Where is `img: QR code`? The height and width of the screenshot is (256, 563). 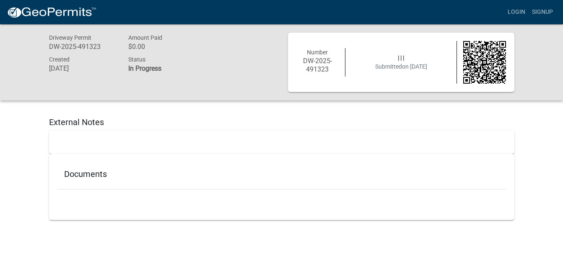 img: QR code is located at coordinates (484, 62).